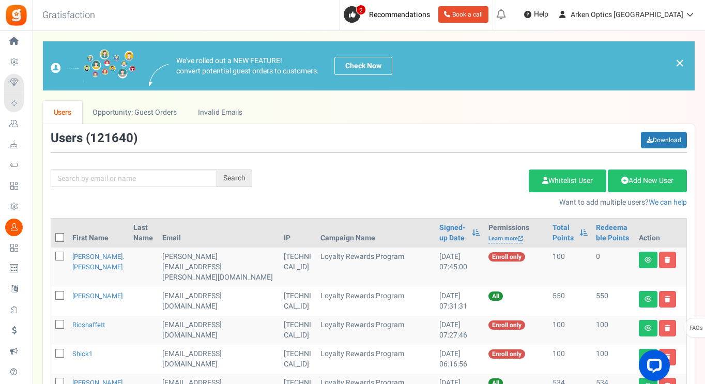 This screenshot has height=384, width=705. Describe the element at coordinates (69, 15) in the screenshot. I see `h3: Gratisfaction` at that location.